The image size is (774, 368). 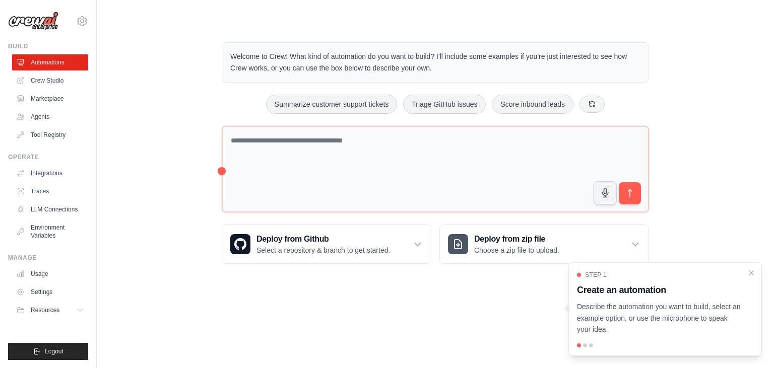 I want to click on a: Tool Registry, so click(x=50, y=135).